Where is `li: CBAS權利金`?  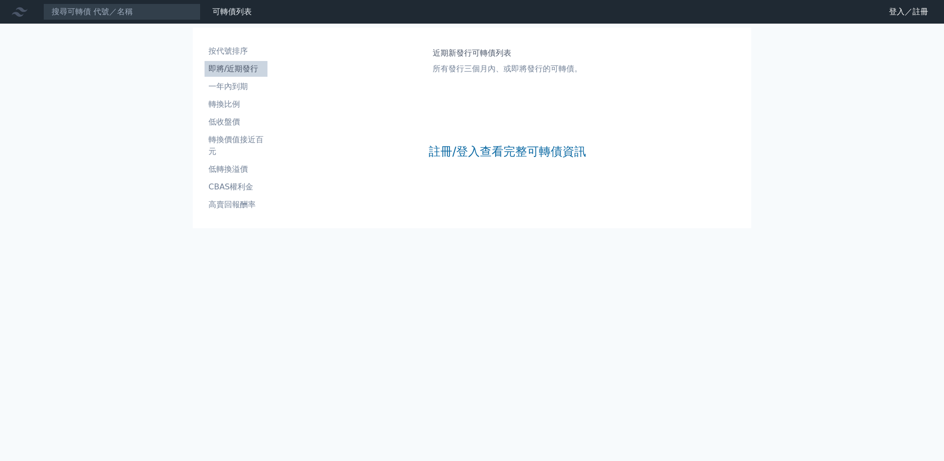 li: CBAS權利金 is located at coordinates (236, 187).